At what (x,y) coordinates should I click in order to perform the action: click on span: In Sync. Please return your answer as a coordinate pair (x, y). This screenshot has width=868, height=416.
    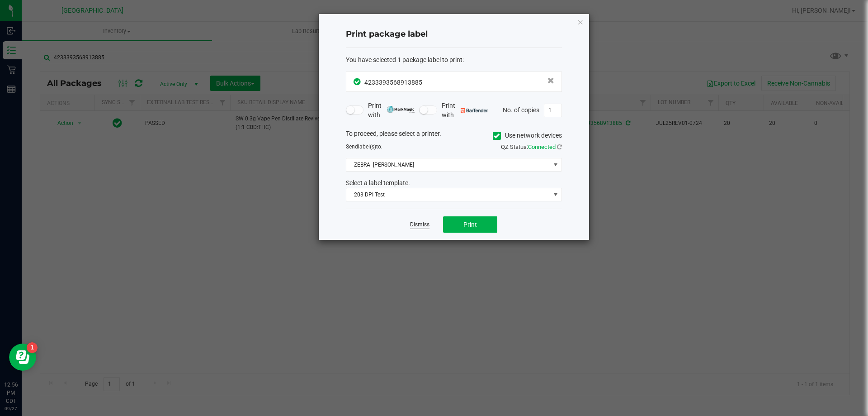
    Looking at the image, I should click on (358, 82).